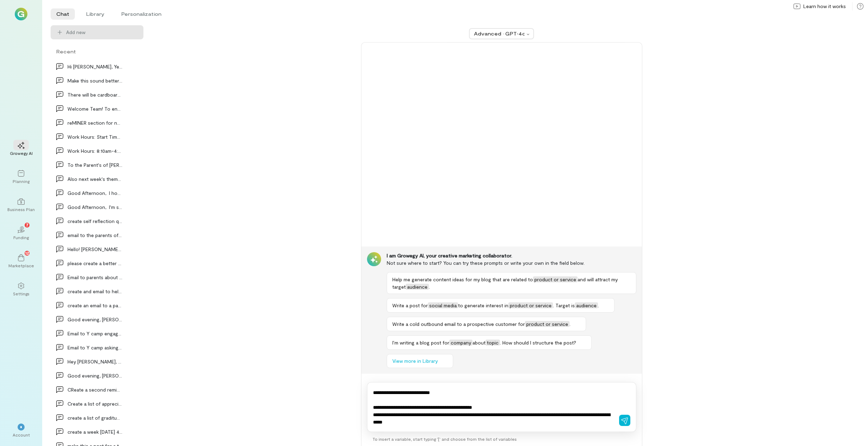  Describe the element at coordinates (95, 151) in the screenshot. I see `div: Work Hours: 8:10am-4:35pm with a 30-minute…` at that location.